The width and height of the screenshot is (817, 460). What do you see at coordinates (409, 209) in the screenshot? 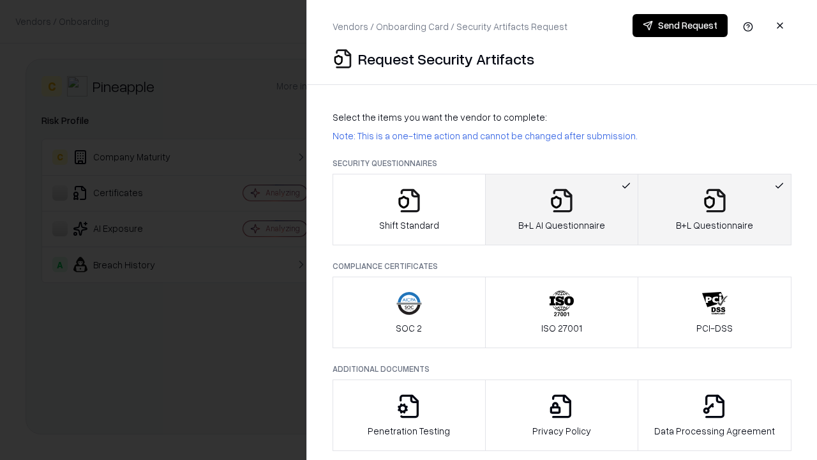
I see `button: Shift Standard` at bounding box center [409, 209].